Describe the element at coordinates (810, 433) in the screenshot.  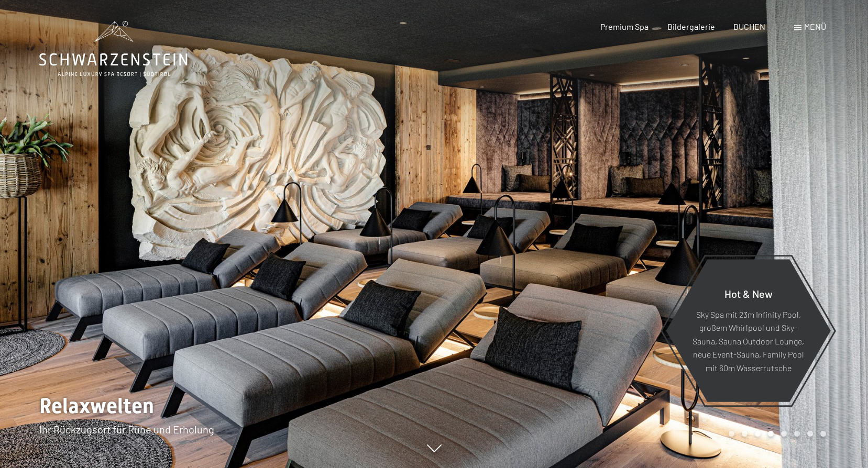
I see `div: Carousel Page 7` at that location.